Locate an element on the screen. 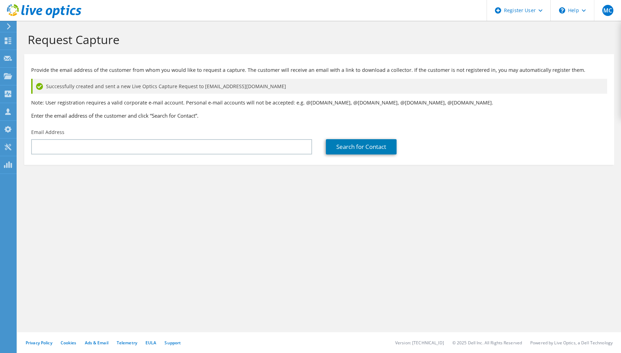  svg: \n is located at coordinates (563, 10).